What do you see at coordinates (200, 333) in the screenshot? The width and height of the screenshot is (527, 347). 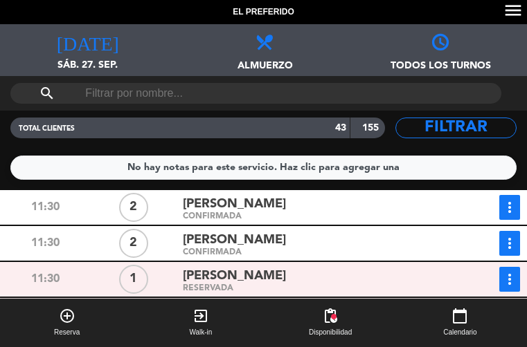 I see `span: Walk-in` at bounding box center [200, 333].